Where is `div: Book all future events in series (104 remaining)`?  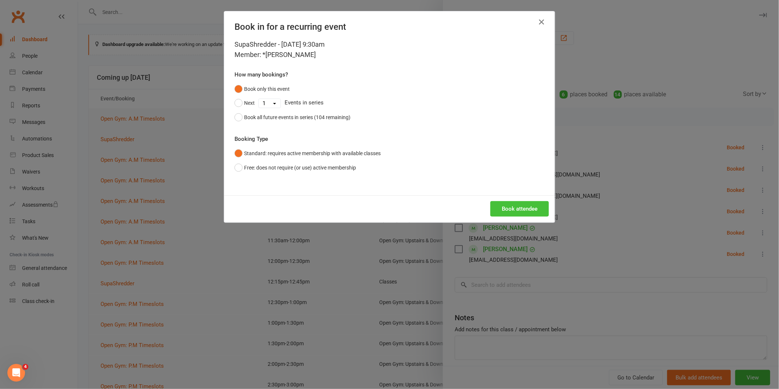 div: Book all future events in series (104 remaining) is located at coordinates (297, 117).